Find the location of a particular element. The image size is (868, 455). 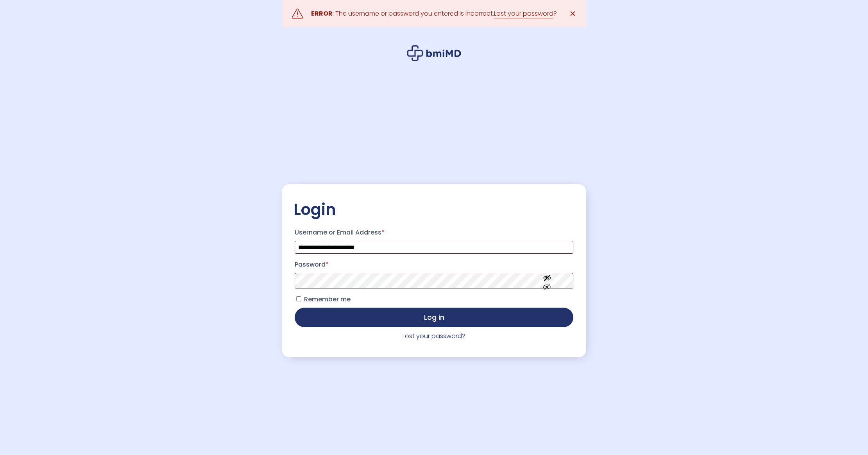

div: : The username or password you entered is incorrect. ? is located at coordinates (434, 13).